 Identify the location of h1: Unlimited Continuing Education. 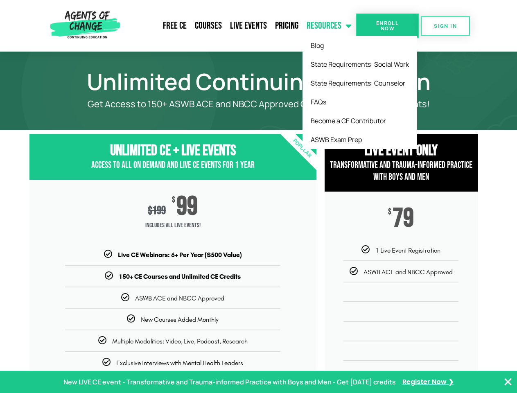
(259, 82).